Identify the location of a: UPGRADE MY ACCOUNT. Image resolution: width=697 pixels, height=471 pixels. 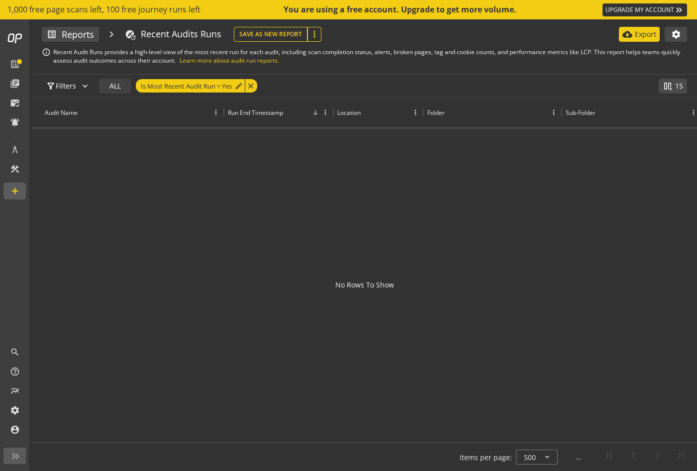
(645, 10).